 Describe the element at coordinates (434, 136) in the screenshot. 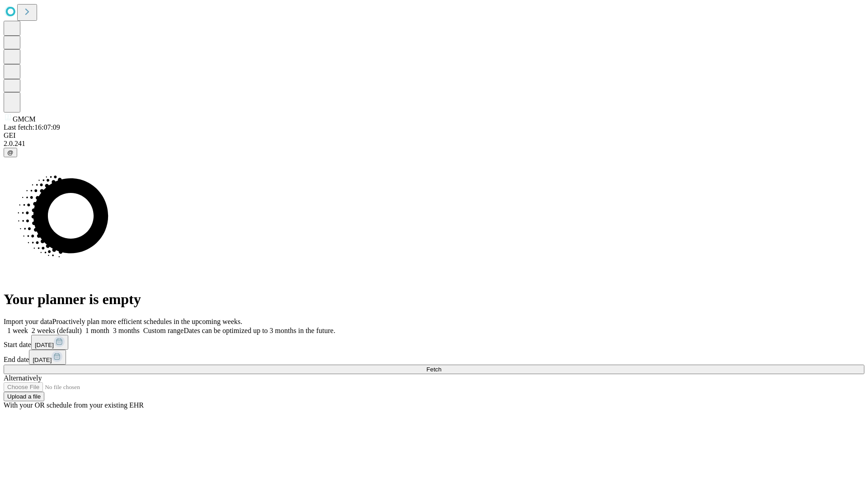

I see `div: GEI` at that location.